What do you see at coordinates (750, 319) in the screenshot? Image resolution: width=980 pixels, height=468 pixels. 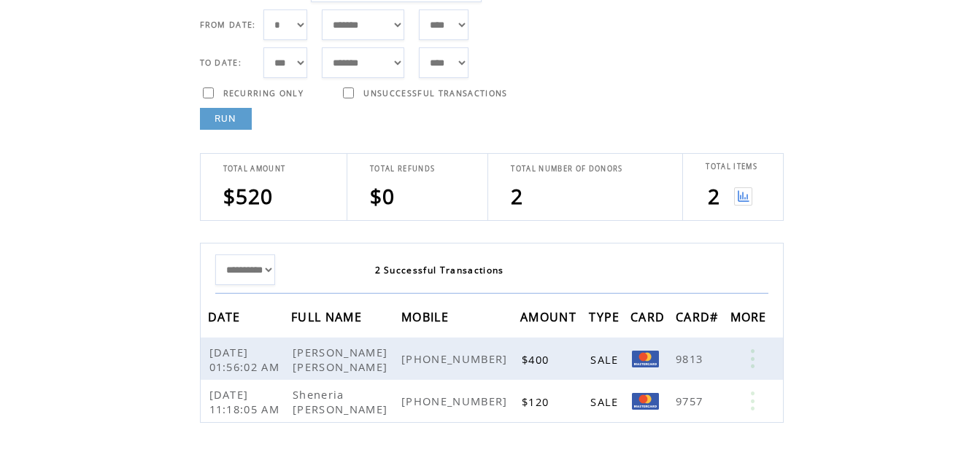 I see `span: MORE` at bounding box center [750, 319].